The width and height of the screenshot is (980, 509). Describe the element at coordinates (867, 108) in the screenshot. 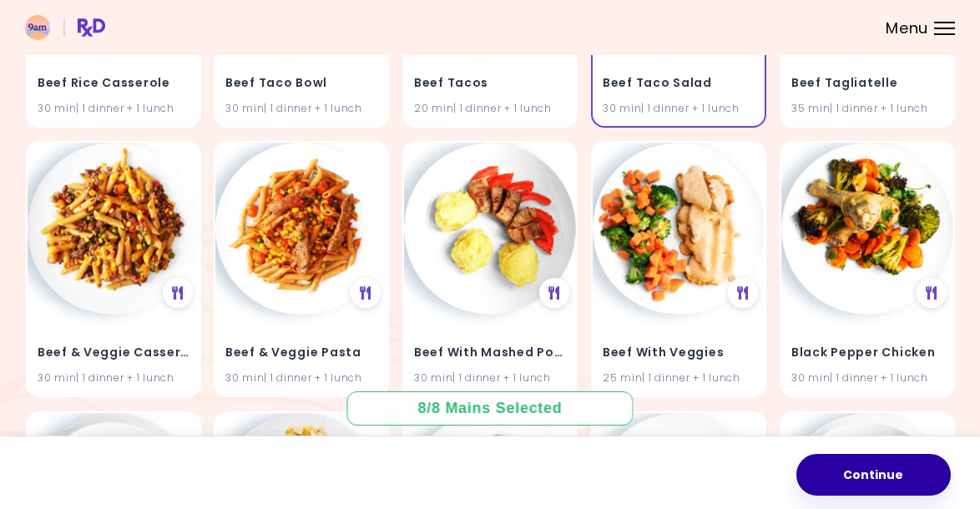

I see `div: 35 min | 1 dinner + 1 lunch` at that location.